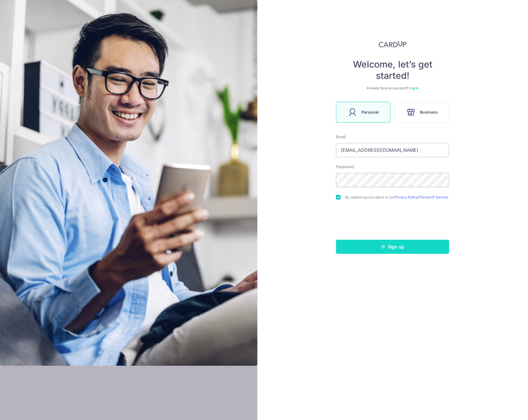 The image size is (528, 420). I want to click on span: Business, so click(429, 112).